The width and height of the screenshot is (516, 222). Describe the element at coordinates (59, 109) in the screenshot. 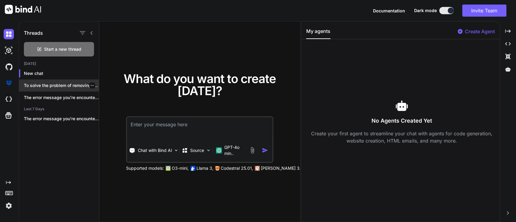

I see `h2: Last 7 Days` at that location.